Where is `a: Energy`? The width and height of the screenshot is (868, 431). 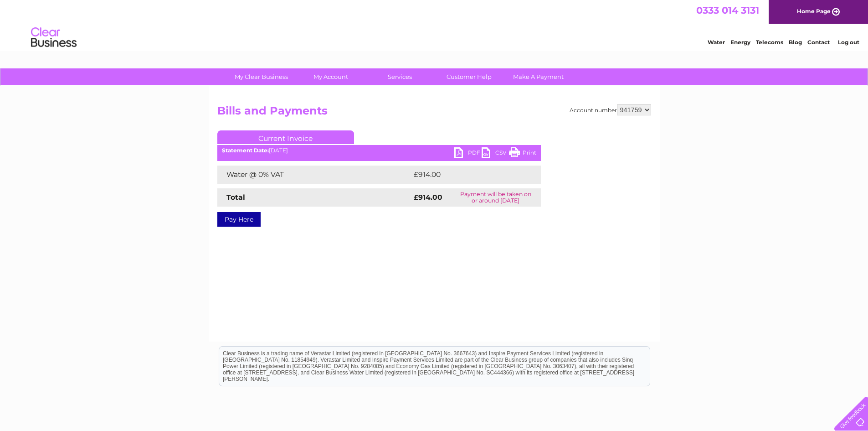 a: Energy is located at coordinates (741, 42).